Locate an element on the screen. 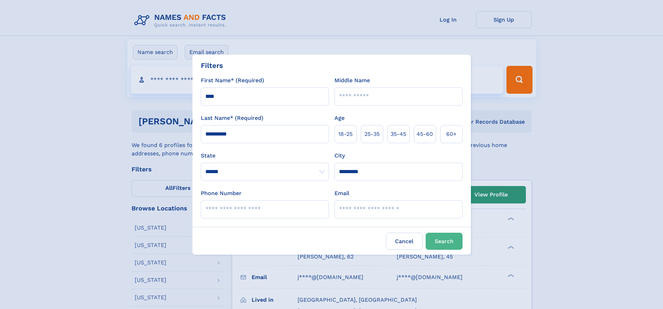 This screenshot has width=663, height=309. label: Middle Name is located at coordinates (352, 80).